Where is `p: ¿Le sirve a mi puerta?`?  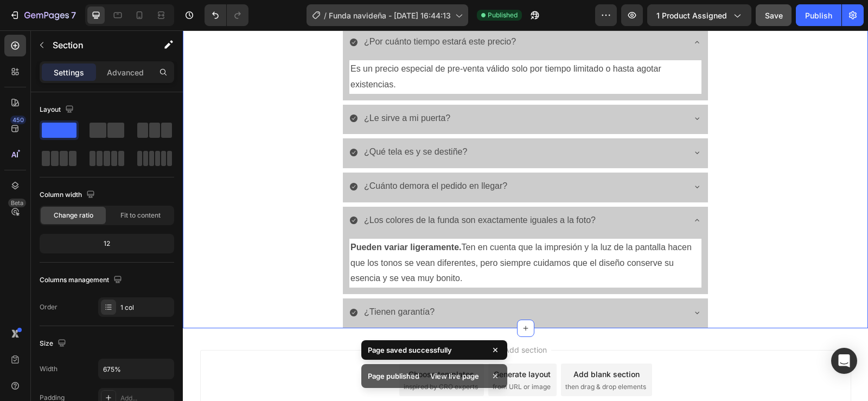
p: ¿Le sirve a mi puerta? is located at coordinates (224, 88).